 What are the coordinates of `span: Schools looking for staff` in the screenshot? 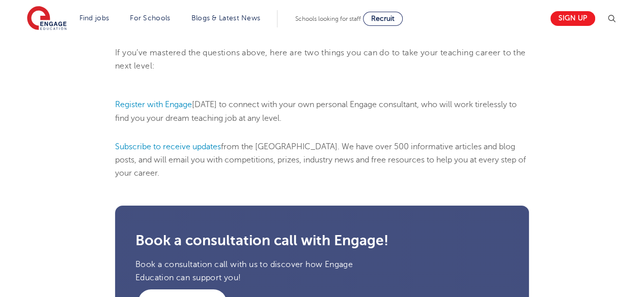 It's located at (327, 19).